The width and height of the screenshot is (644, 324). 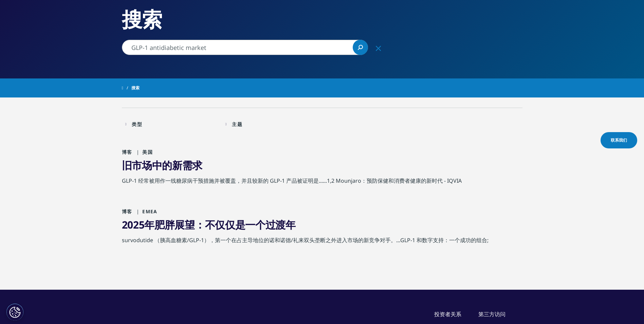 I want to click on a: 投资者关系, so click(x=447, y=314).